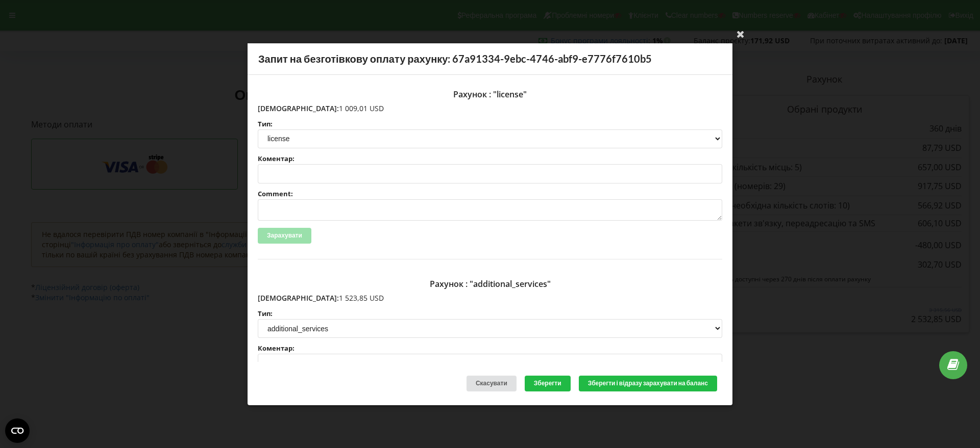 The image size is (980, 448). I want to click on div: Запит на безготівкову оплату рахунку: 67a91334-9ebc-4746-abf9-e7776f7610b5, so click(490, 59).